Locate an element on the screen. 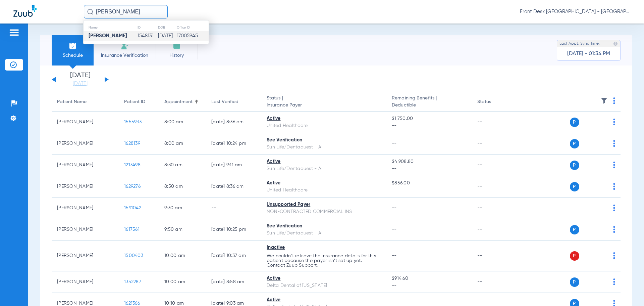 The width and height of the screenshot is (644, 306). th: Office ID is located at coordinates (192, 27).